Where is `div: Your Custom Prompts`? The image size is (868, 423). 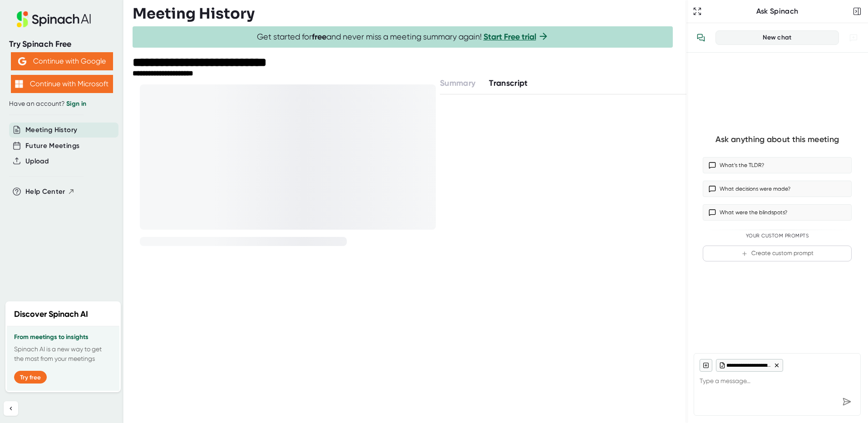 div: Your Custom Prompts is located at coordinates (777, 236).